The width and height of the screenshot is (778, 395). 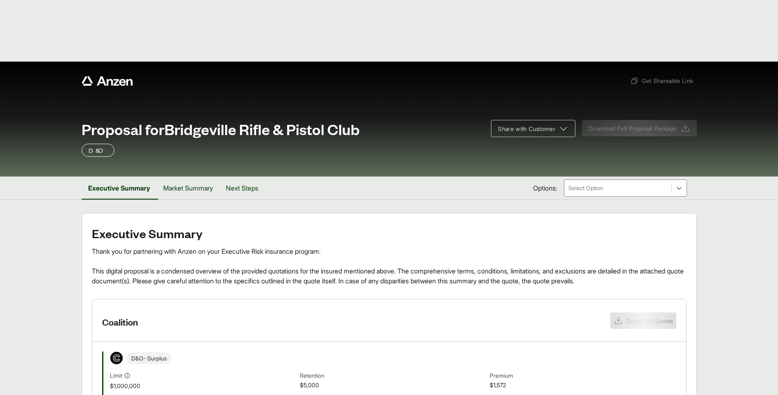 I want to click on button: Get Shareable Link, so click(x=662, y=80).